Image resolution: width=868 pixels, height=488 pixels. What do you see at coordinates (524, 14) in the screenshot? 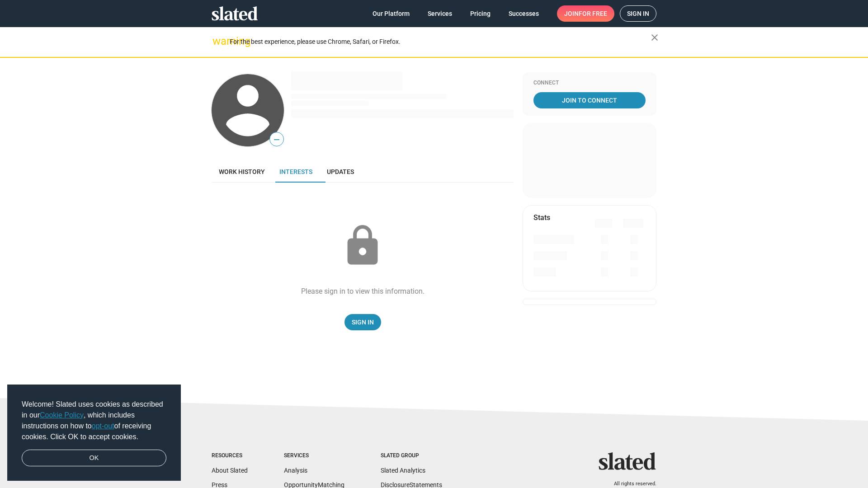
I see `span: Successes` at bounding box center [524, 14].